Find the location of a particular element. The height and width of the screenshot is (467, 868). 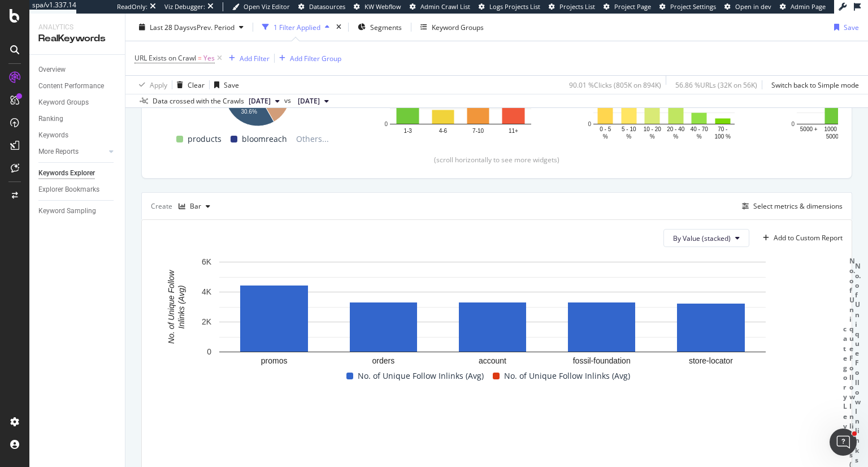

div: Content Performance is located at coordinates (72, 86).